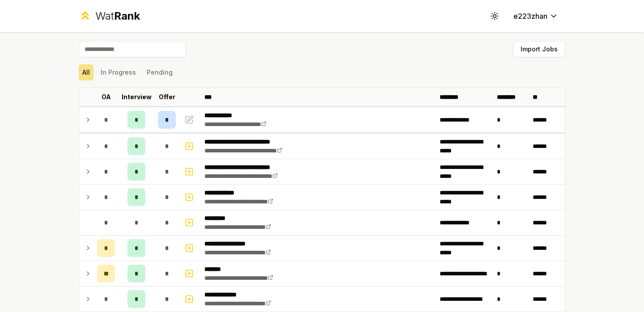  Describe the element at coordinates (127, 16) in the screenshot. I see `span: Rank` at that location.